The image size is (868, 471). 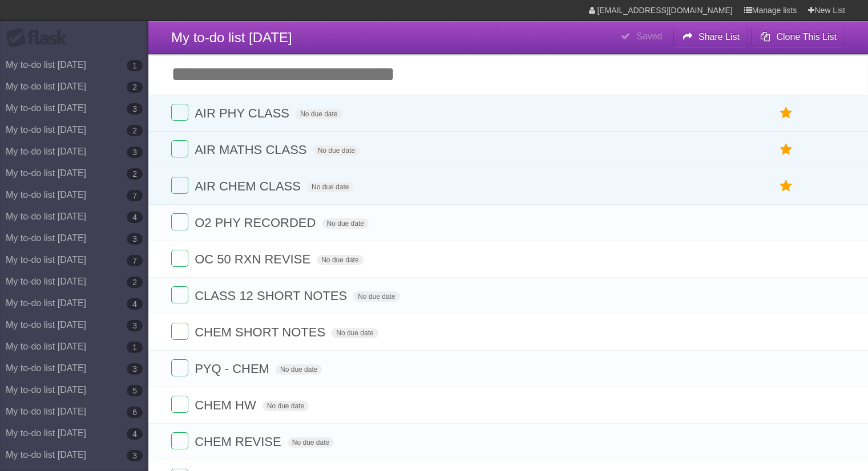 I want to click on span: PYQ - CHEM, so click(x=234, y=369).